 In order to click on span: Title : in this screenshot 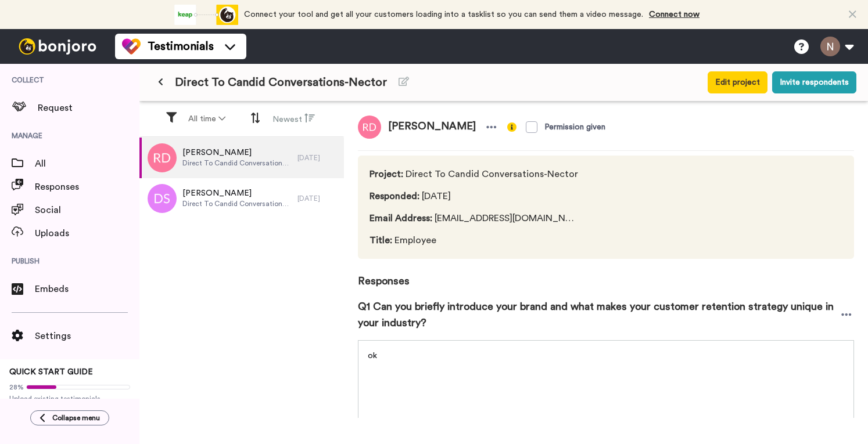, I will do `click(380, 240)`.